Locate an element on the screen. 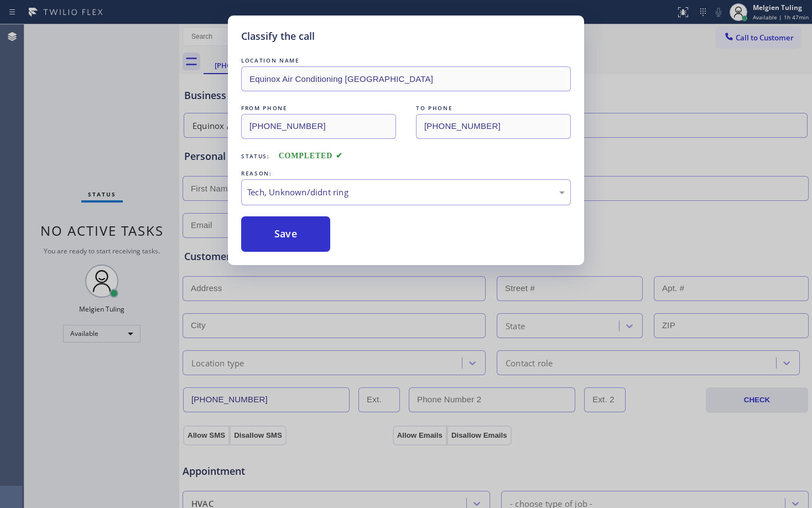 The width and height of the screenshot is (812, 508). div: REASON: is located at coordinates (406, 173).